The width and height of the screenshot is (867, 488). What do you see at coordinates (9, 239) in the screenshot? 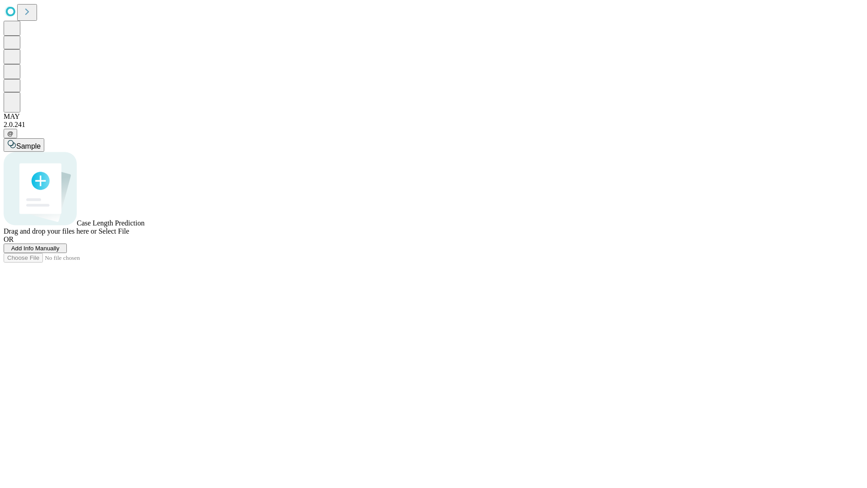
I see `span: OR` at bounding box center [9, 239].